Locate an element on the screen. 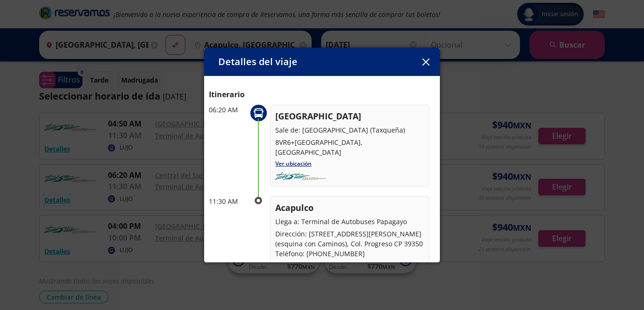 The width and height of the screenshot is (644, 310). p: Itinerario is located at coordinates (322, 94).